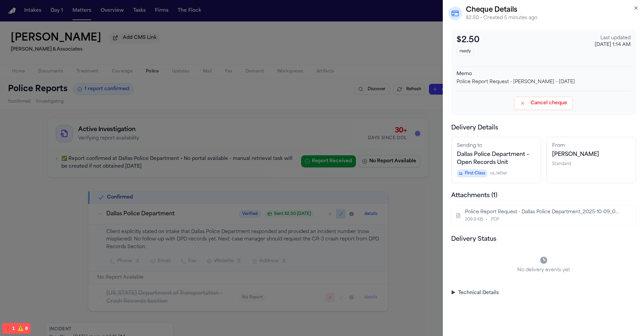 The image size is (644, 336). What do you see at coordinates (591, 164) in the screenshot?
I see `div: Standard` at bounding box center [591, 164].